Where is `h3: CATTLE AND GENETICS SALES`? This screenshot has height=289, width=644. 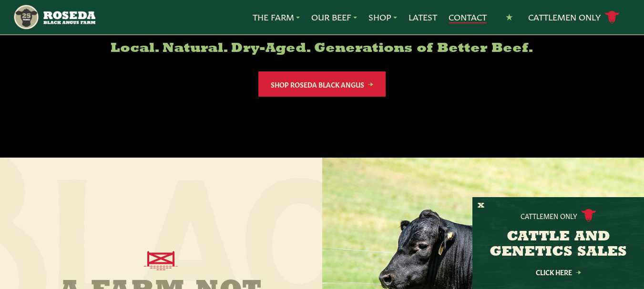 h3: CATTLE AND GENETICS SALES is located at coordinates (558, 245).